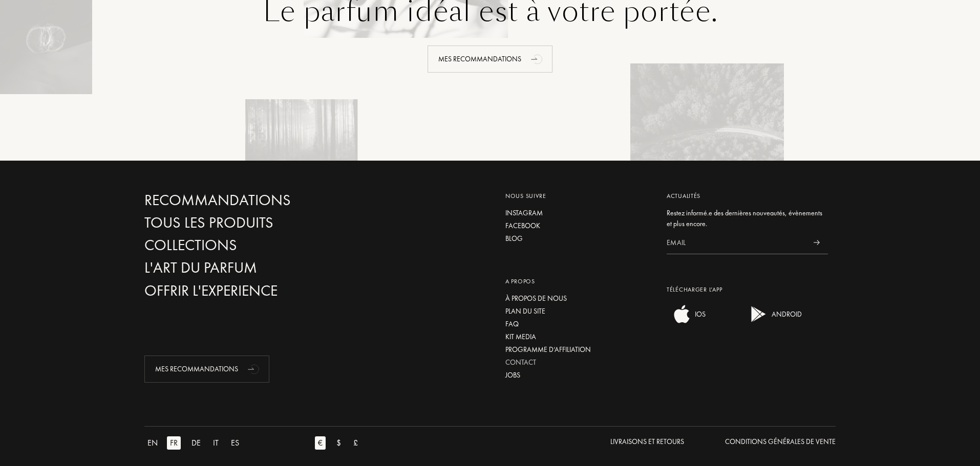  What do you see at coordinates (780, 441) in the screenshot?
I see `div: Conditions Générales de Vente` at bounding box center [780, 441].